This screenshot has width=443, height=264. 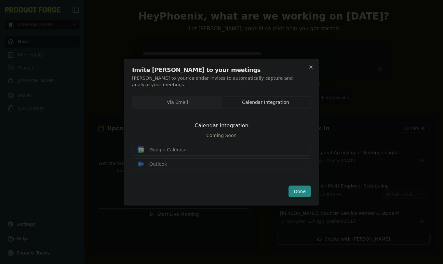 What do you see at coordinates (299, 191) in the screenshot?
I see `button: Done` at bounding box center [299, 191].